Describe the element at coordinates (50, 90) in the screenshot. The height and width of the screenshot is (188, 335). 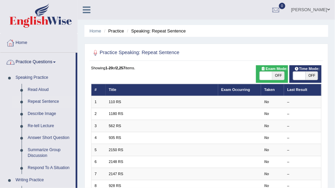
I see `a: Read Aloud` at that location.